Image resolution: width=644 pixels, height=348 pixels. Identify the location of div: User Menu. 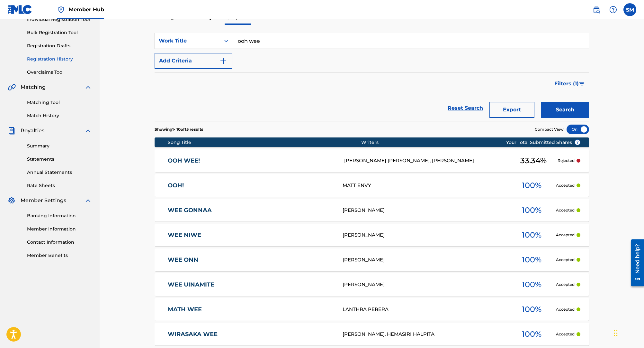
(630, 10).